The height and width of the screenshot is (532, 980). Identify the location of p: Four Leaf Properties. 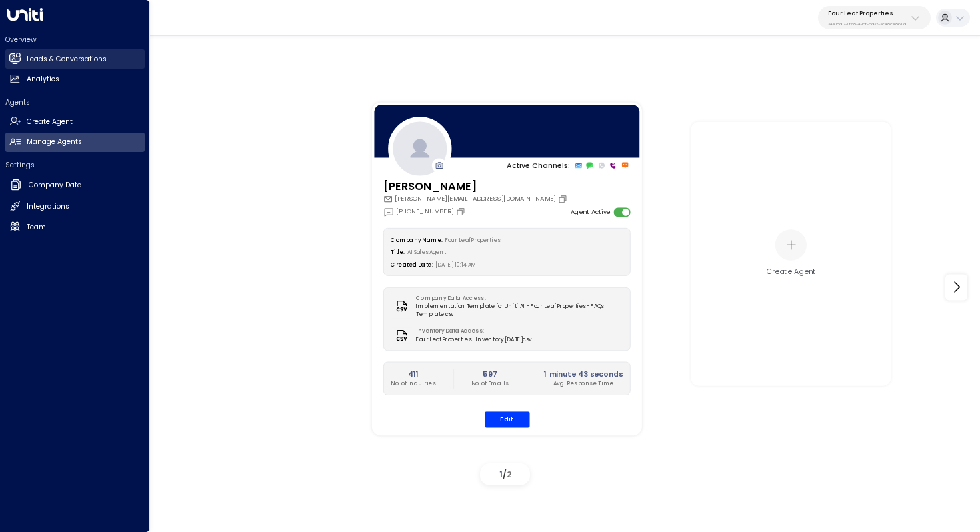
(868, 13).